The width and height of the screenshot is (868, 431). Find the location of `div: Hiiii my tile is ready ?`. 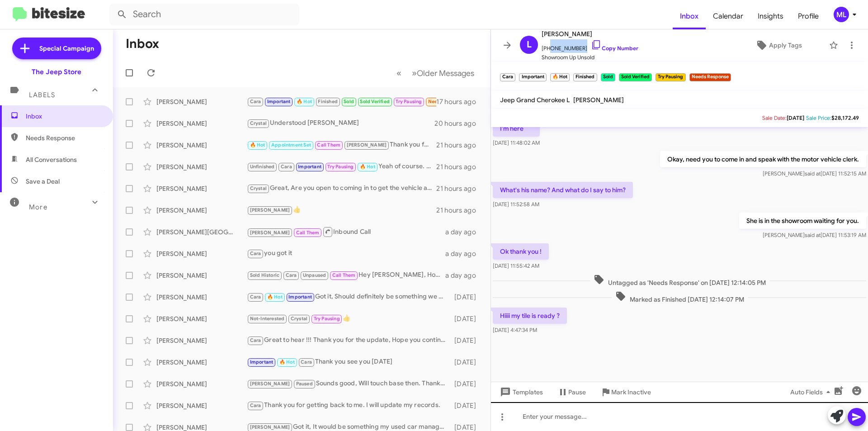

div: Hiiii my tile is ready ? is located at coordinates (341, 102).